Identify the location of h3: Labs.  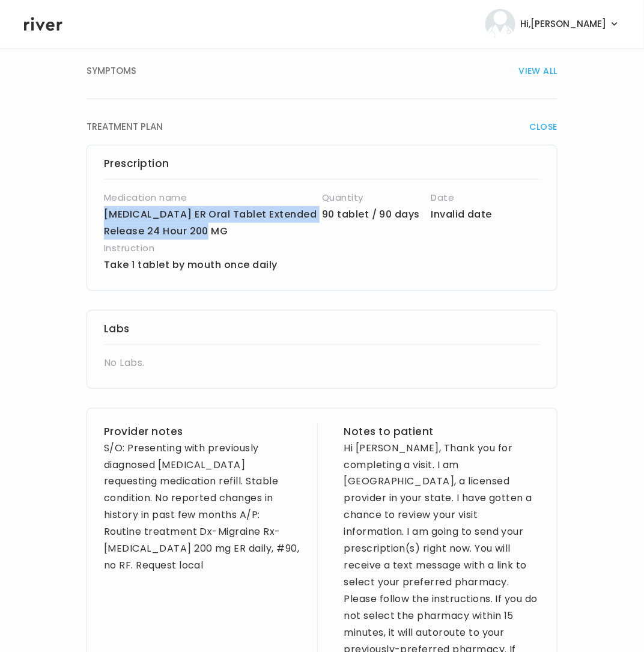
(322, 329).